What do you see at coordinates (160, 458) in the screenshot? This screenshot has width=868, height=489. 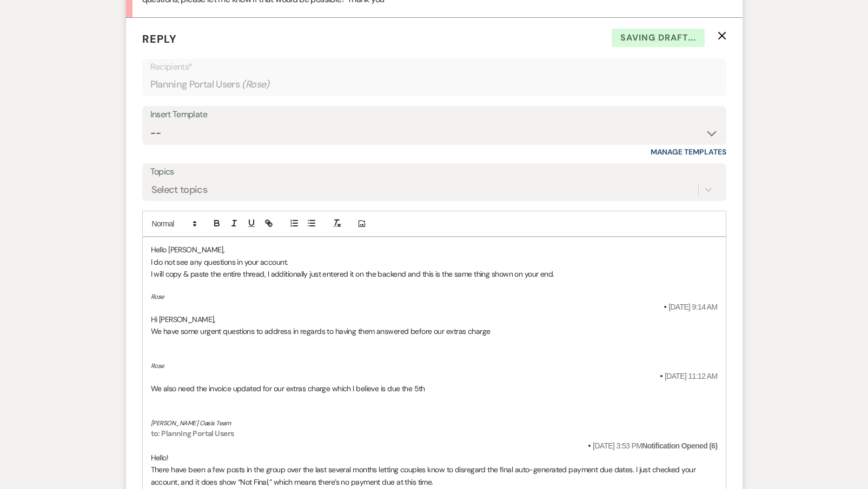 I see `span: Hello!` at bounding box center [160, 458].